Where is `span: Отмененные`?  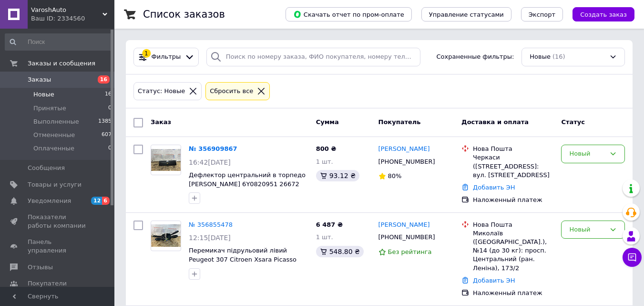 span: Отмененные is located at coordinates (54, 135).